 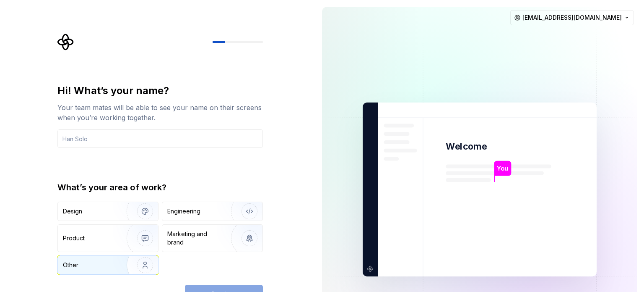 I want to click on div: Other, so click(x=71, y=265).